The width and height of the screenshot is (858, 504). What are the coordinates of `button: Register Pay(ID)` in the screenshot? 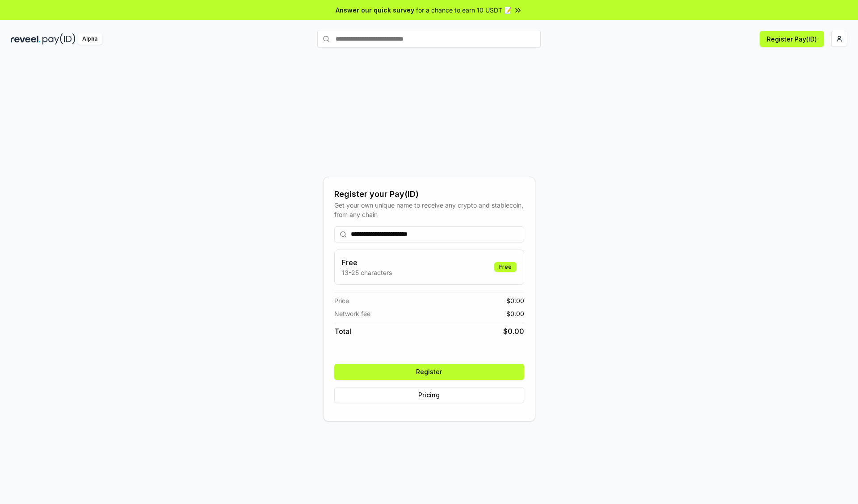 It's located at (792, 39).